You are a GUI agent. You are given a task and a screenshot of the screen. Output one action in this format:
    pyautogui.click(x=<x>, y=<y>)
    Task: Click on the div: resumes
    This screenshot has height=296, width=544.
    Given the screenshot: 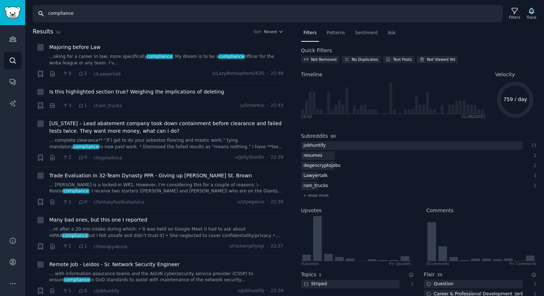 What is the action you would take?
    pyautogui.click(x=313, y=156)
    